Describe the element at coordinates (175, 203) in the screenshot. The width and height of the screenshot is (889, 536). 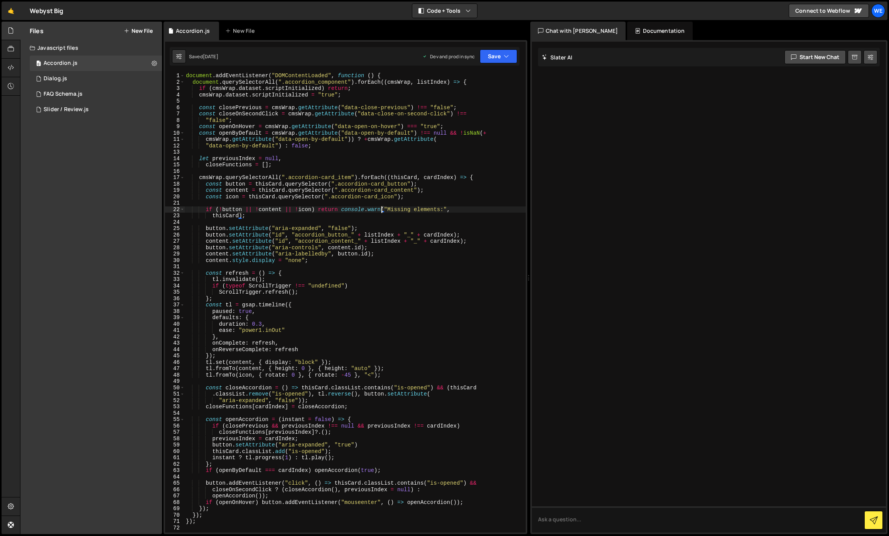
I see `div: 21` at that location.